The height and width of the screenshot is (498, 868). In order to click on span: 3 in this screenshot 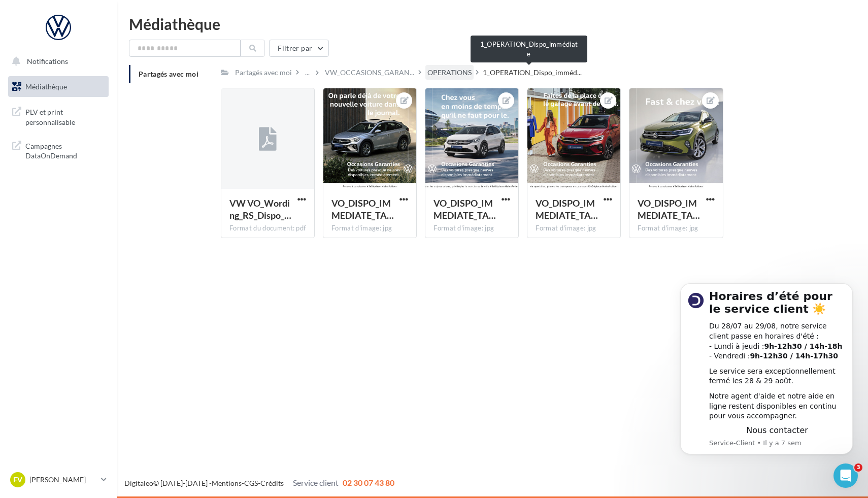, I will do `click(858, 468)`.